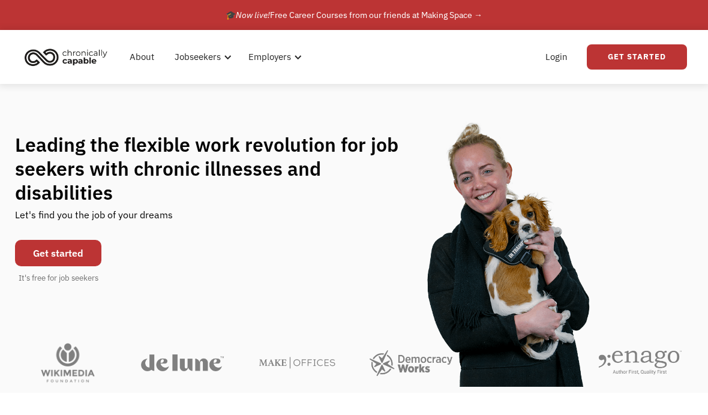 This screenshot has height=415, width=708. I want to click on a: Get Started, so click(637, 57).